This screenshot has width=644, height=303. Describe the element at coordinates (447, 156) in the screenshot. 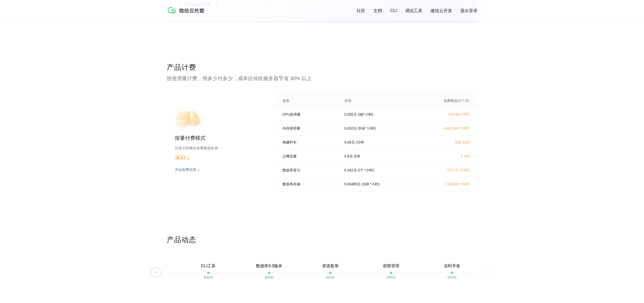

I see `p: 5 GB` at that location.